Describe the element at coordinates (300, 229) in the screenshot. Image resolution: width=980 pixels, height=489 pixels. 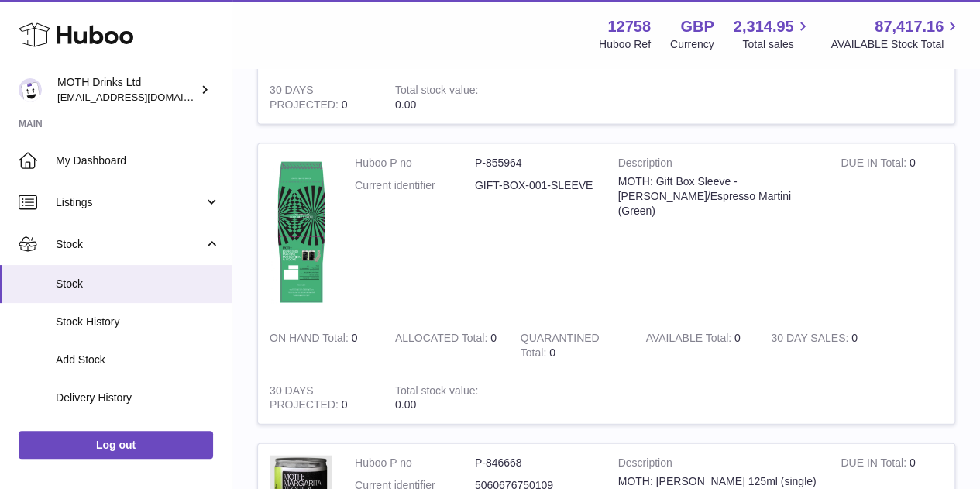
I see `img: product image` at that location.